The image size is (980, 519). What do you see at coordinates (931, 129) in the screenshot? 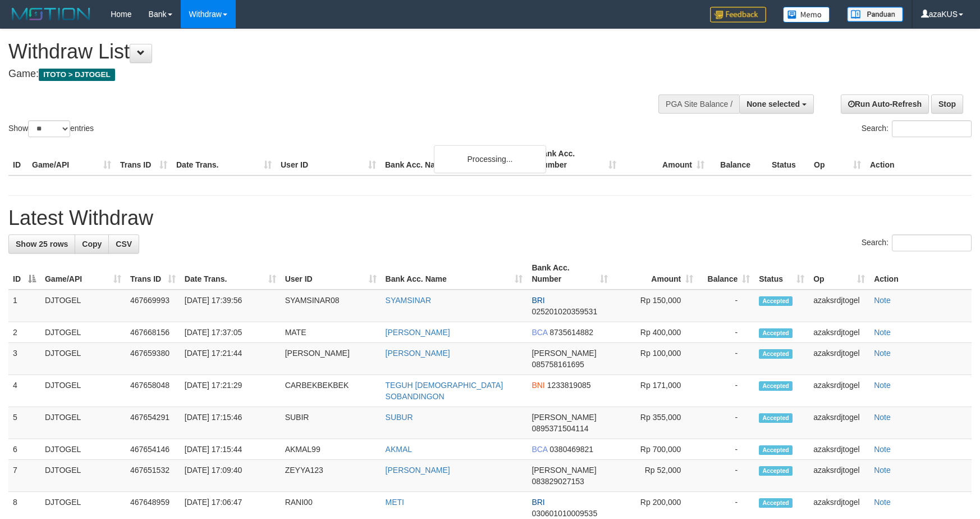
I see `input: Search:` at bounding box center [931, 129].